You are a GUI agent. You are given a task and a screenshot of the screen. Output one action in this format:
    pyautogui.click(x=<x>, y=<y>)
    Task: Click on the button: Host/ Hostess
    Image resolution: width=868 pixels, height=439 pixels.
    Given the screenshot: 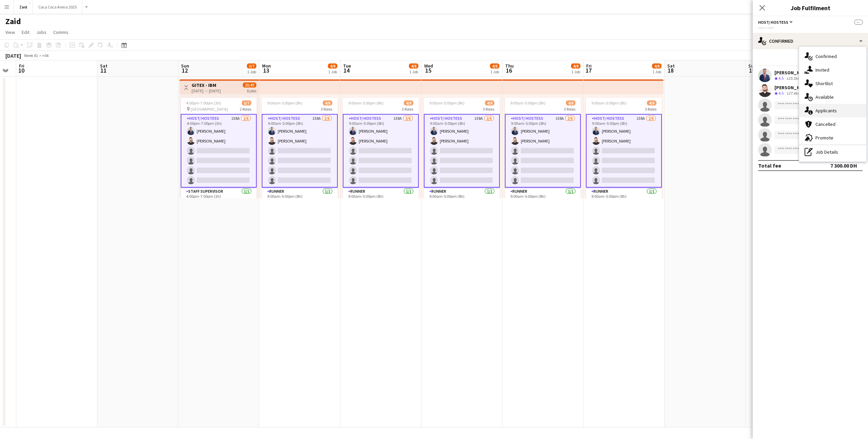 What is the action you would take?
    pyautogui.click(x=775, y=22)
    